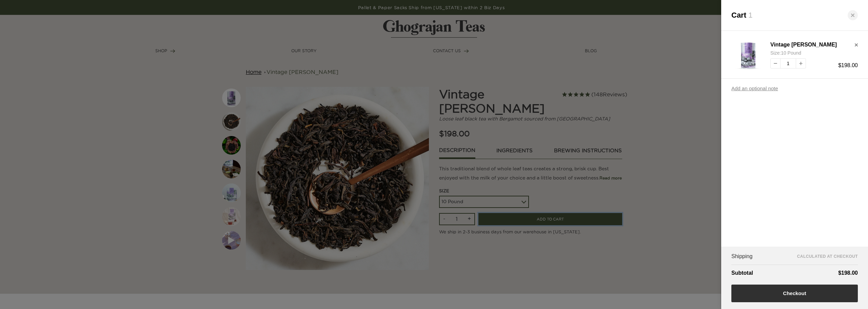 The width and height of the screenshot is (868, 309). I want to click on span: $198.00, so click(847, 65).